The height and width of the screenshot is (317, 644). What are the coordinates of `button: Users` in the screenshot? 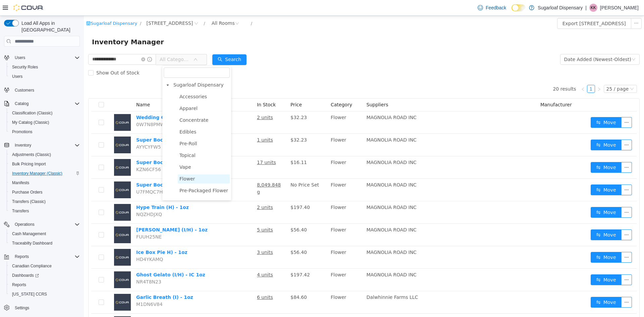 It's located at (20, 57).